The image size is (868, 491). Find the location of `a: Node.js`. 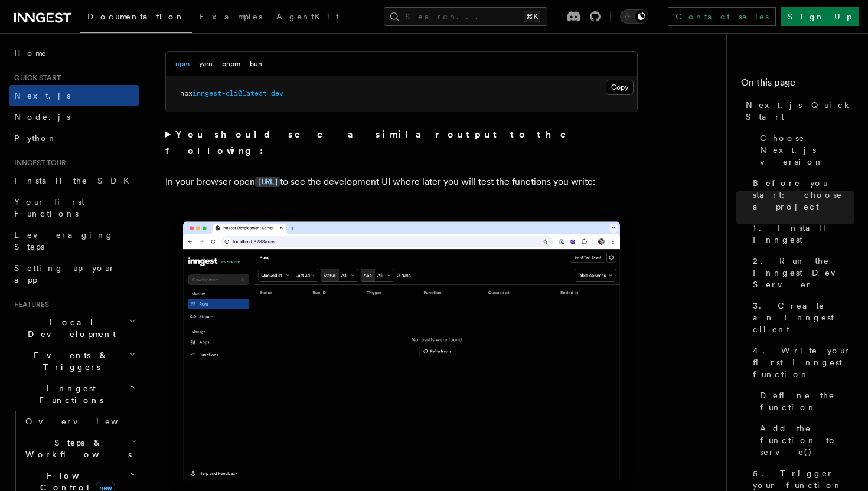

a: Node.js is located at coordinates (74, 116).